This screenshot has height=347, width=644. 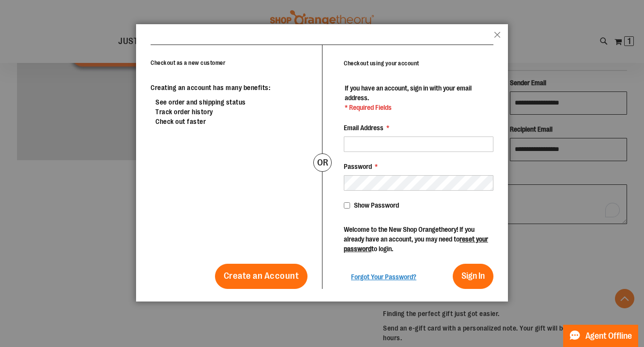 What do you see at coordinates (382, 63) in the screenshot?
I see `strong: Checkout using your account` at bounding box center [382, 63].